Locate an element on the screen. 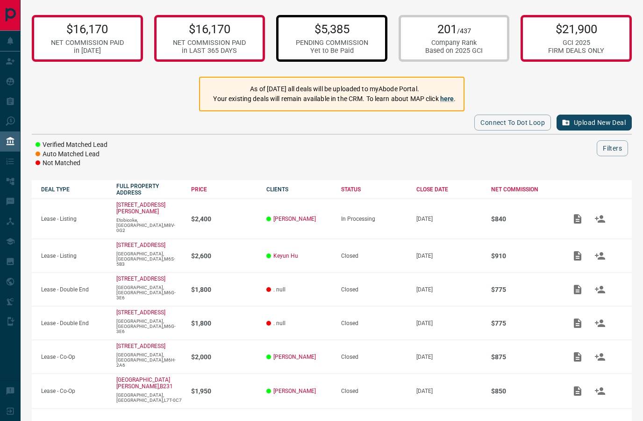  li: Auto Matched Lead is located at coordinates (72, 154).